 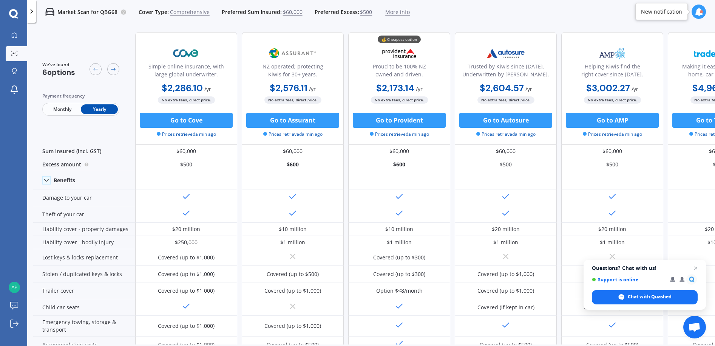 I want to click on div: Theft of your car, so click(x=84, y=214).